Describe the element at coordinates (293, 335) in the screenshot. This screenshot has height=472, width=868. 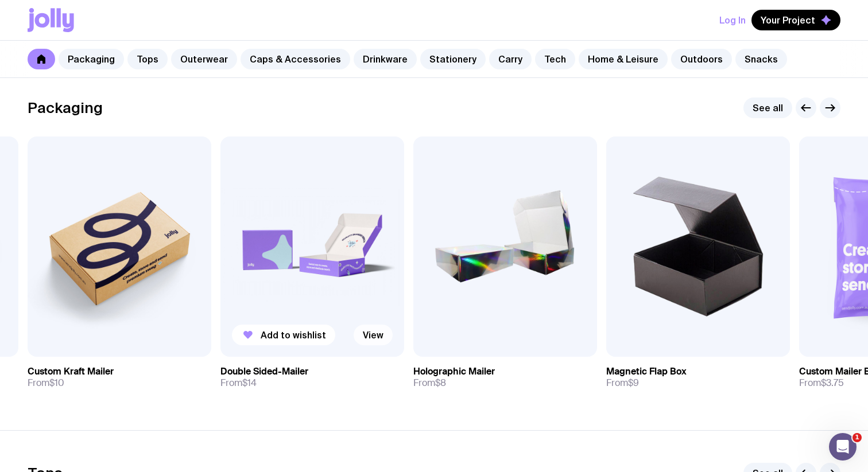
I see `span: Add to wishlist` at that location.